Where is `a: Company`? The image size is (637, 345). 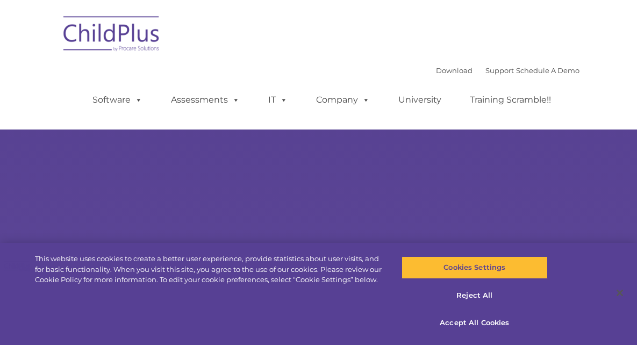
a: Company is located at coordinates (343, 100).